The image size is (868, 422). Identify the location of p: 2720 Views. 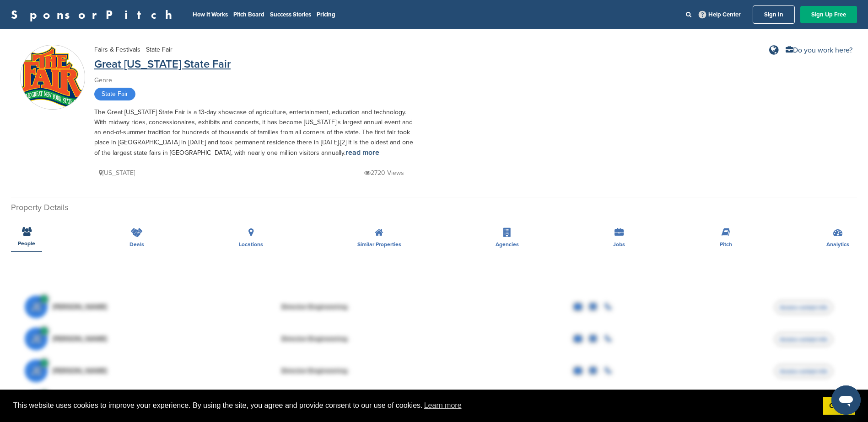
(384, 173).